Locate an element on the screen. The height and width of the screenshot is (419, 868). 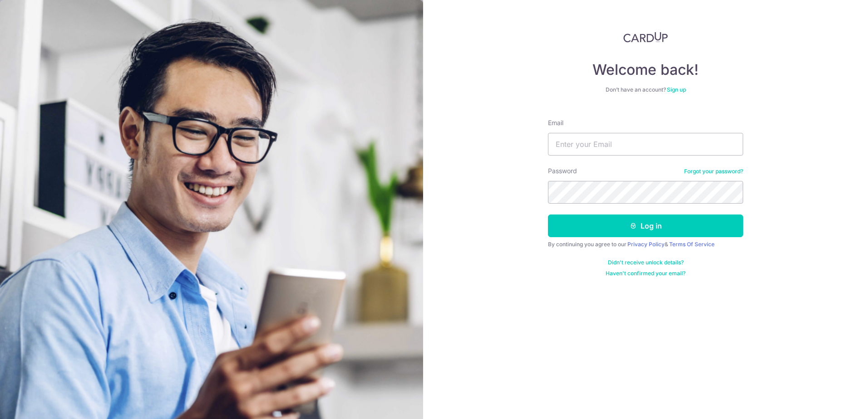
a: Terms Of Service is located at coordinates (692, 244).